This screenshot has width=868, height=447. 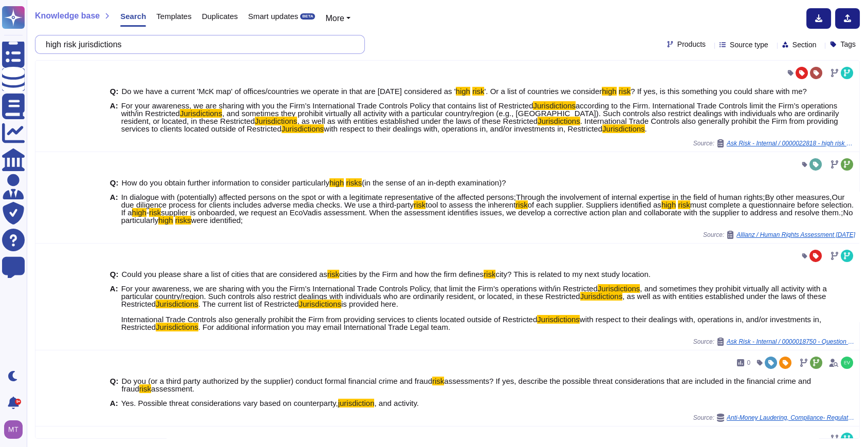 I want to click on span: , and sometimes they prohibit virtually all activity with a particular country/region. Such contr..., so click(x=474, y=292).